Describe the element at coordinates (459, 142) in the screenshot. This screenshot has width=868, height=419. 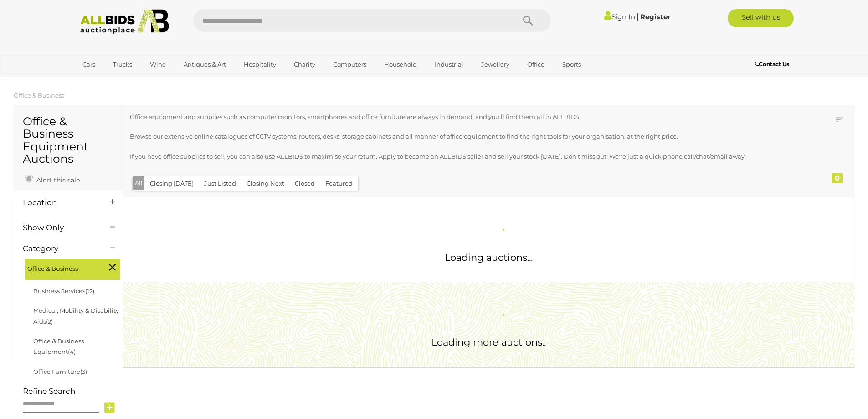
I see `div: If you have office supplies to sell, you can also use ALLBIDS to maximise your return. Apply to b...` at that location.